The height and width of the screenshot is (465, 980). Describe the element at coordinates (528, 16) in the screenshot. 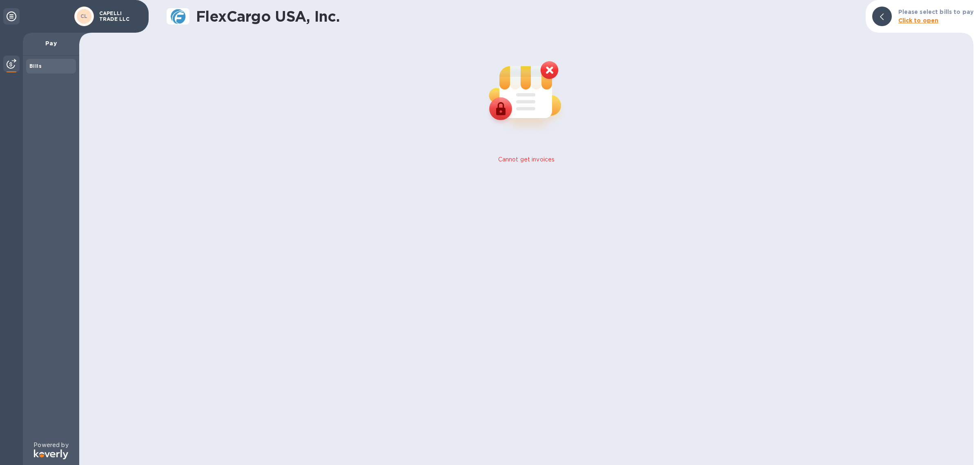

I see `h1: FlexCargo USA, Inc.` at that location.